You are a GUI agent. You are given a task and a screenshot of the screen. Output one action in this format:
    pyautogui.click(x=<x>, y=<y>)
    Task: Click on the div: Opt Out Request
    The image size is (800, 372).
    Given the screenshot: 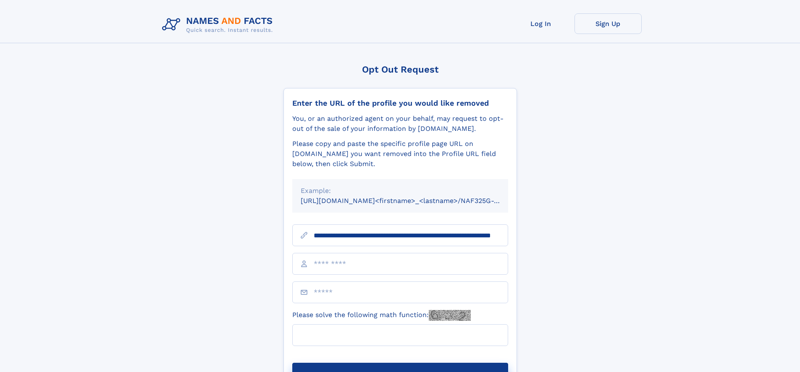 What is the action you would take?
    pyautogui.click(x=400, y=69)
    